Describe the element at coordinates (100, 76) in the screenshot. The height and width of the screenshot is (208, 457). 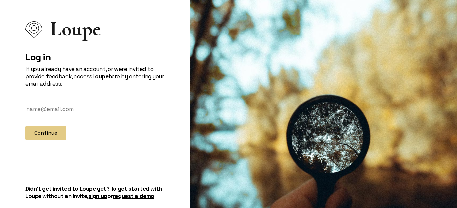
I see `strong: Loupe` at that location.